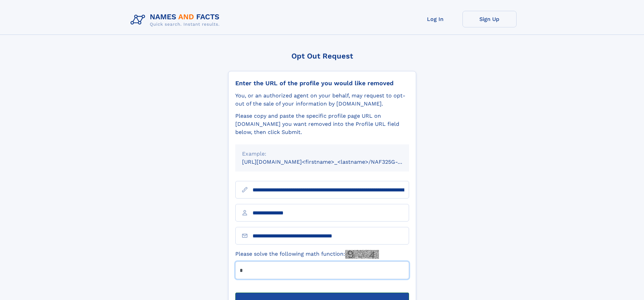  What do you see at coordinates (177, 20) in the screenshot?
I see `img: Logo Names and Facts` at bounding box center [177, 20].